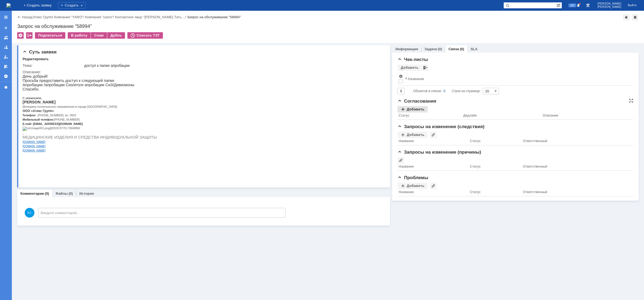  I want to click on div: Просмотреть архив, so click(425, 67).